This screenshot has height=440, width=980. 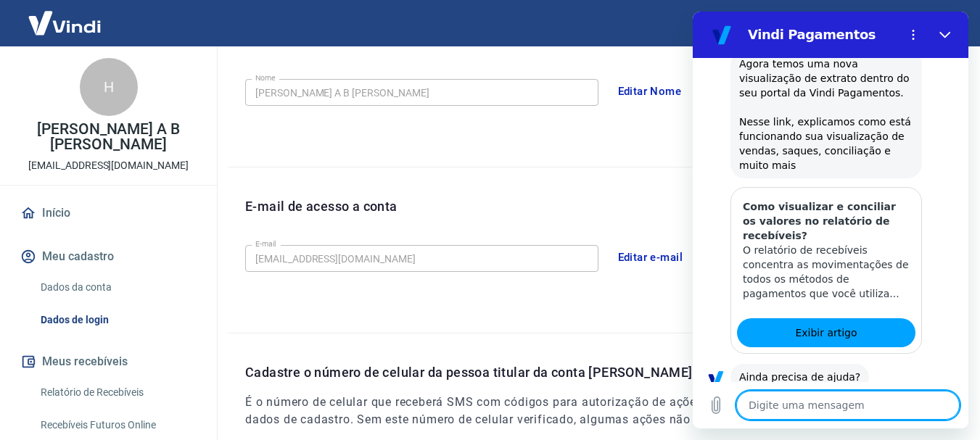 I want to click on a: Recebíveis Futuros Online, so click(x=117, y=425).